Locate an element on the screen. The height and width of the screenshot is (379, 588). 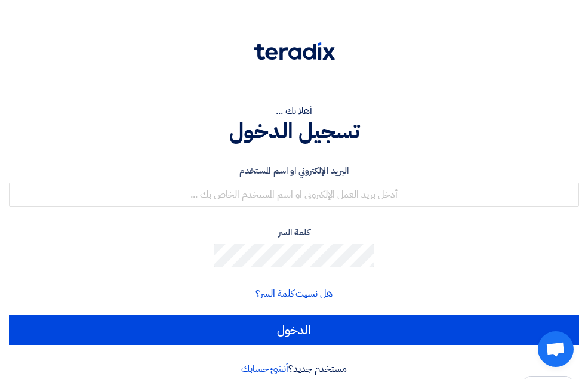
div: أهلا بك ... is located at coordinates (294, 111).